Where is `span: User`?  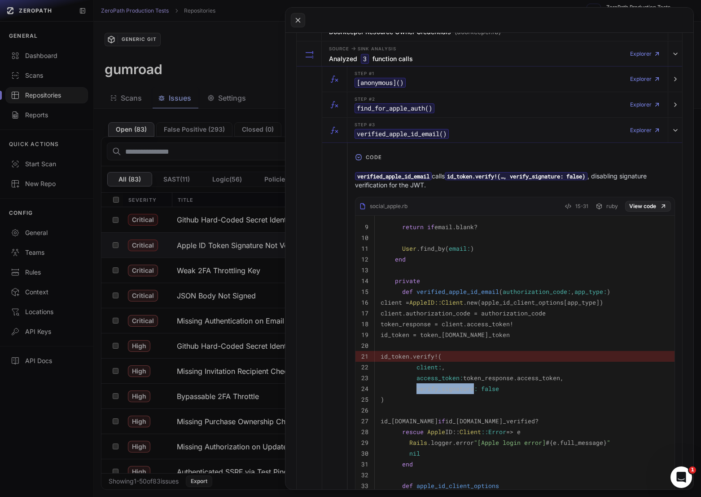 span: User is located at coordinates (409, 248).